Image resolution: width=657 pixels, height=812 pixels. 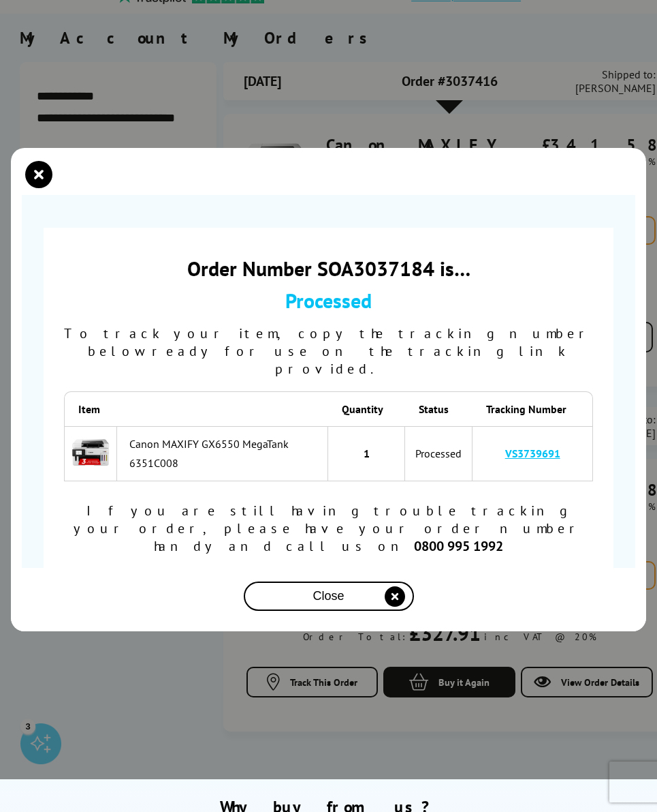 What do you see at coordinates (458, 546) in the screenshot?
I see `b: 0800 995 1992` at bounding box center [458, 546].